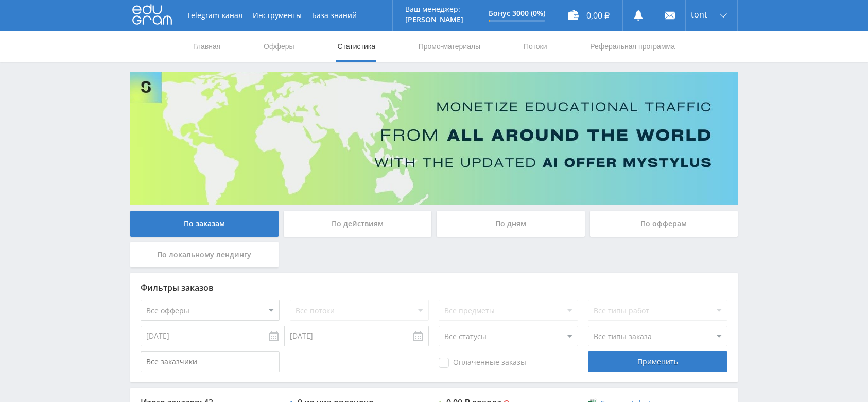 This screenshot has width=868, height=402. What do you see at coordinates (482, 363) in the screenshot?
I see `span: Оплаченные заказы` at bounding box center [482, 363].